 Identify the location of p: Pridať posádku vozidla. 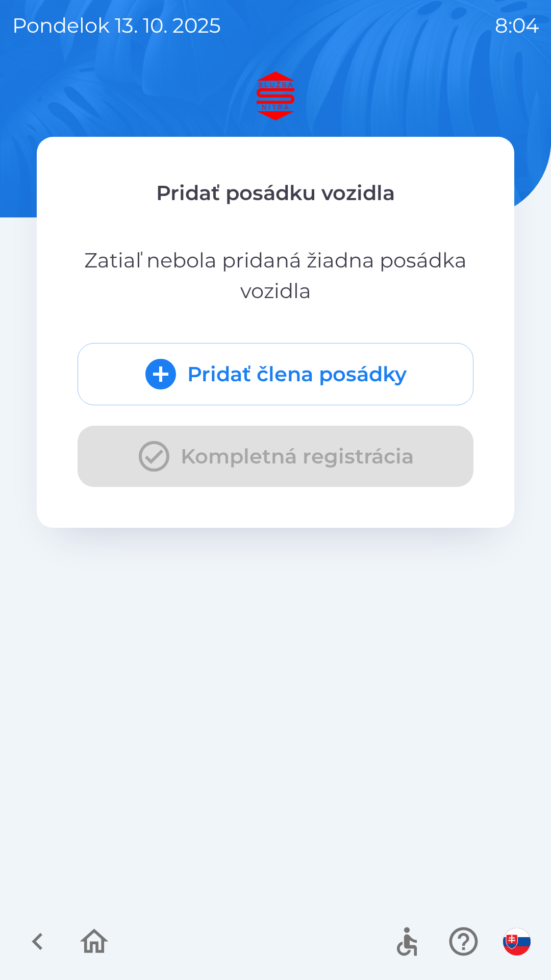
(276, 193).